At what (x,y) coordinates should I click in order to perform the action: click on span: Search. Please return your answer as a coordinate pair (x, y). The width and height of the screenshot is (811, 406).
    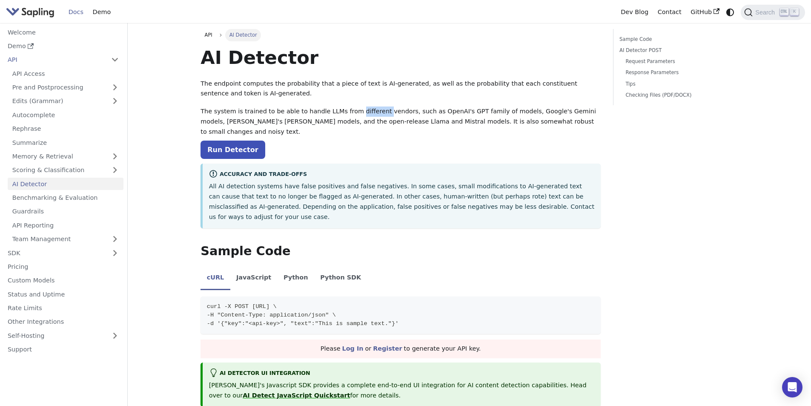
    Looking at the image, I should click on (766, 12).